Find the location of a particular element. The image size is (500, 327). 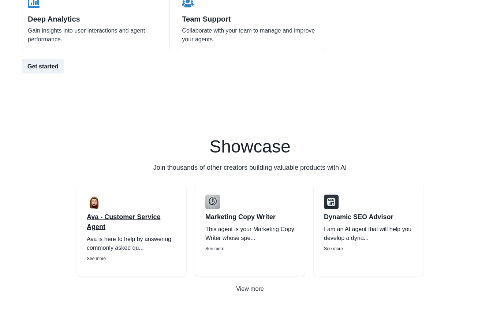

img: user%2F2%2F2d242b93-aaa3-4cbd-aa9c-fc041cf1f639 is located at coordinates (331, 202).